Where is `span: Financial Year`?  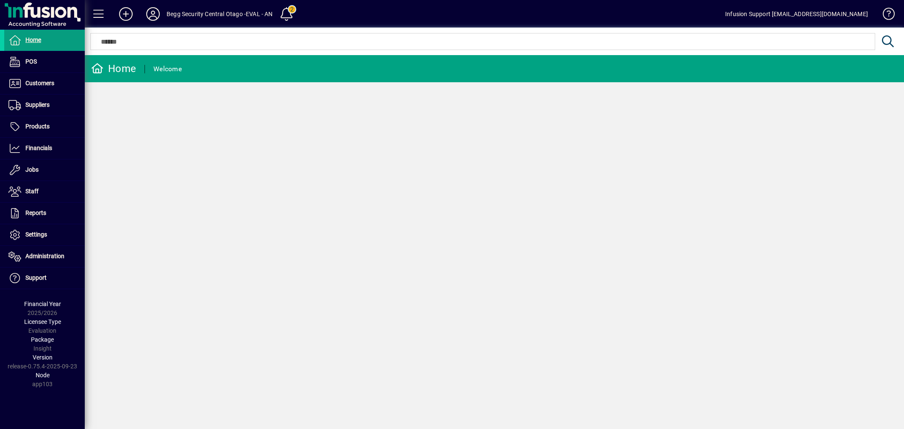 span: Financial Year is located at coordinates (42, 304).